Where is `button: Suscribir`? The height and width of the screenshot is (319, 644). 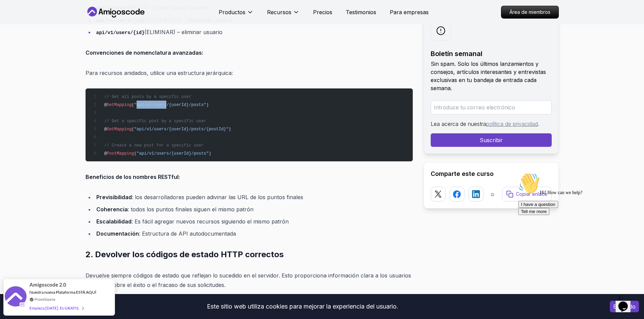 button: Suscribir is located at coordinates (491, 140).